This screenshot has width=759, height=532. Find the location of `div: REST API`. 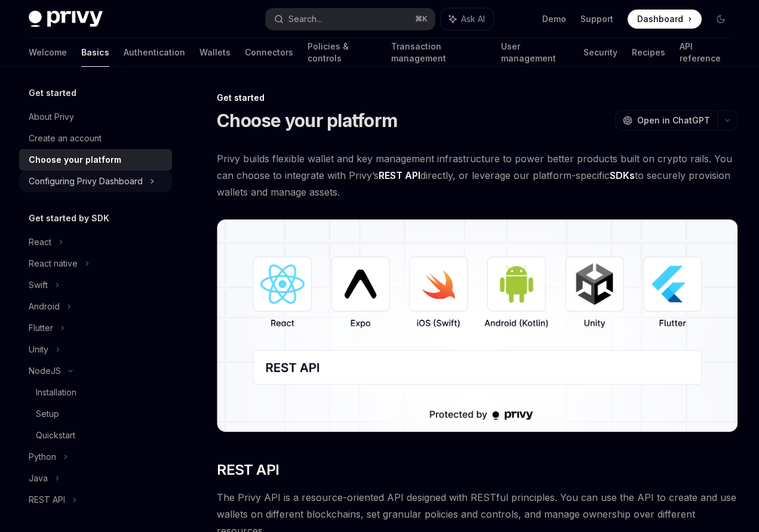

div: REST API is located at coordinates (47, 500).